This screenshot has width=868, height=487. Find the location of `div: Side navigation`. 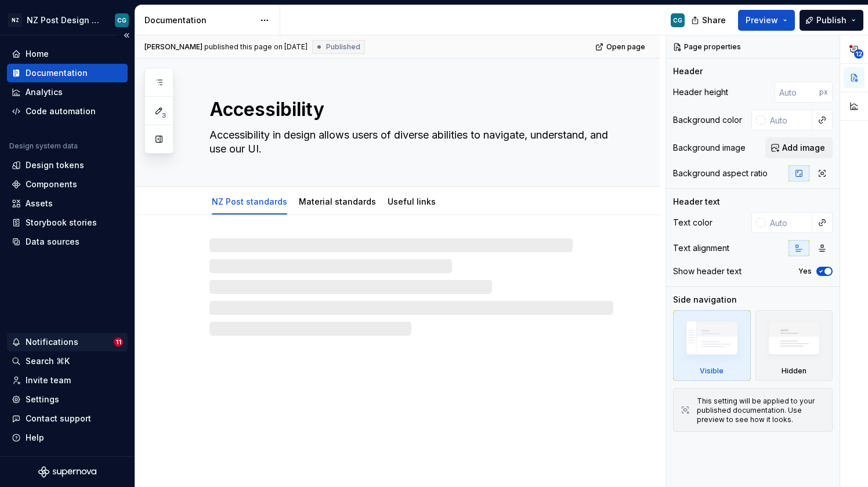

div: Side navigation is located at coordinates (705, 300).